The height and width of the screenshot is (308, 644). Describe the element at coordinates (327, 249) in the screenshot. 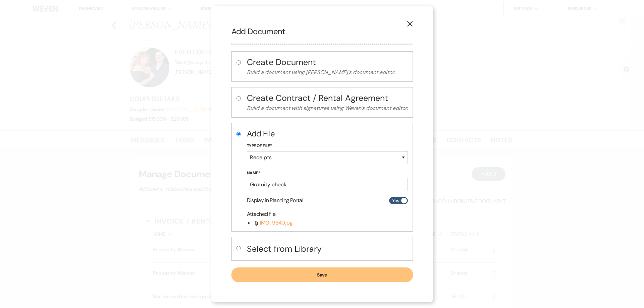

I see `h4: Select from Library` at that location.